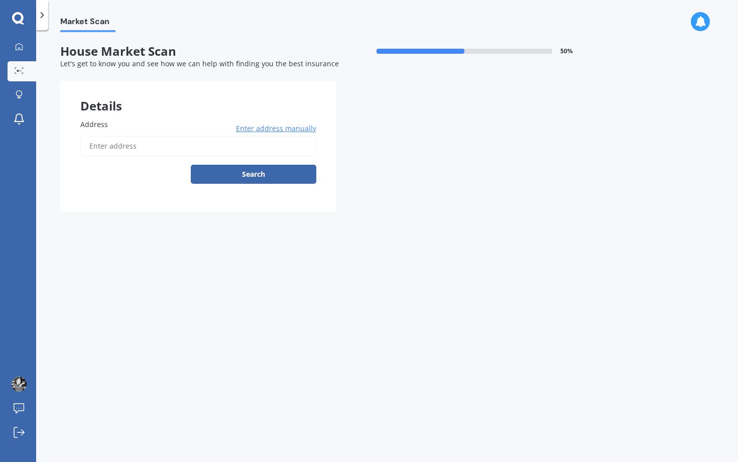 The height and width of the screenshot is (462, 738). I want to click on span: Enter address manually, so click(276, 129).